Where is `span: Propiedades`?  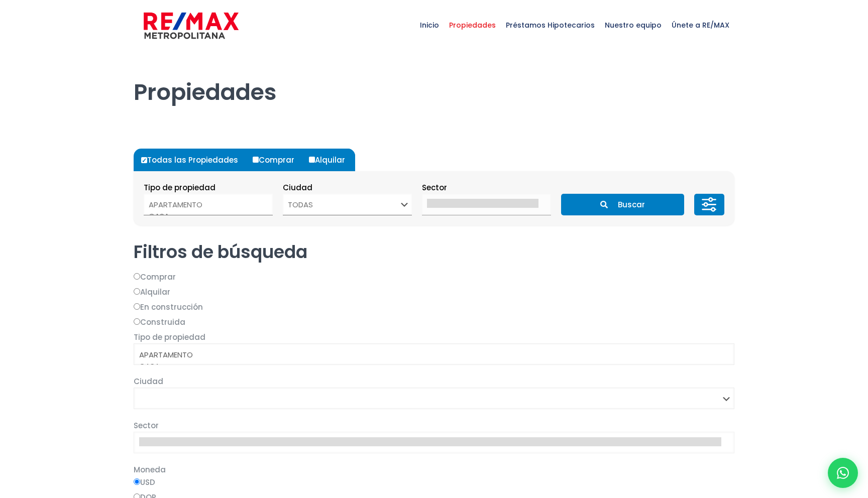
span: Propiedades is located at coordinates (472, 25).